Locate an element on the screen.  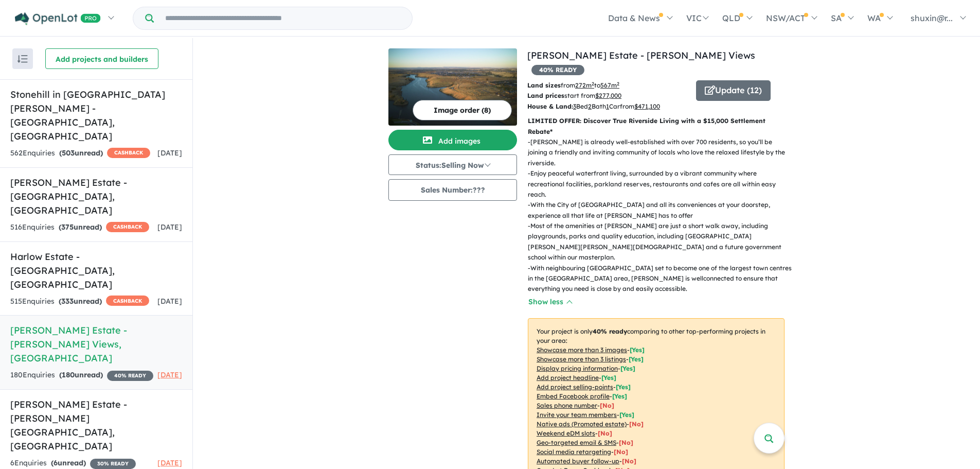
div: 515 Enquir ies is located at coordinates (80, 301).